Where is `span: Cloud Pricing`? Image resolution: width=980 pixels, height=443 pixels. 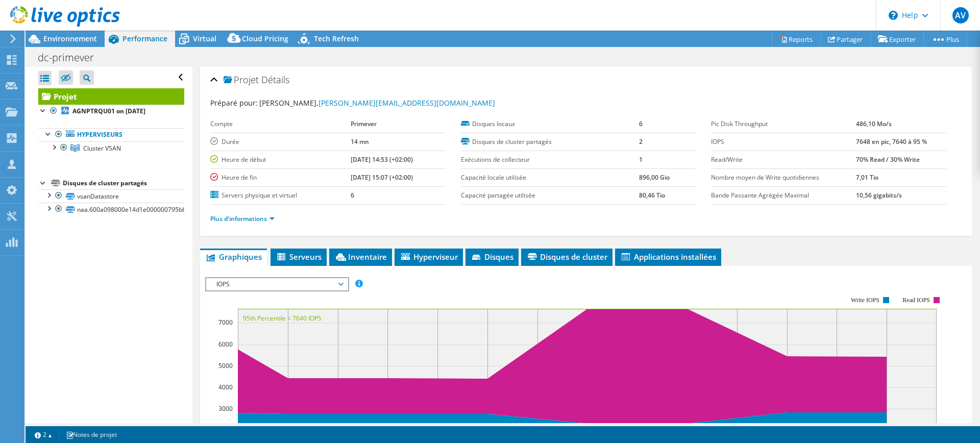 span: Cloud Pricing is located at coordinates (265, 38).